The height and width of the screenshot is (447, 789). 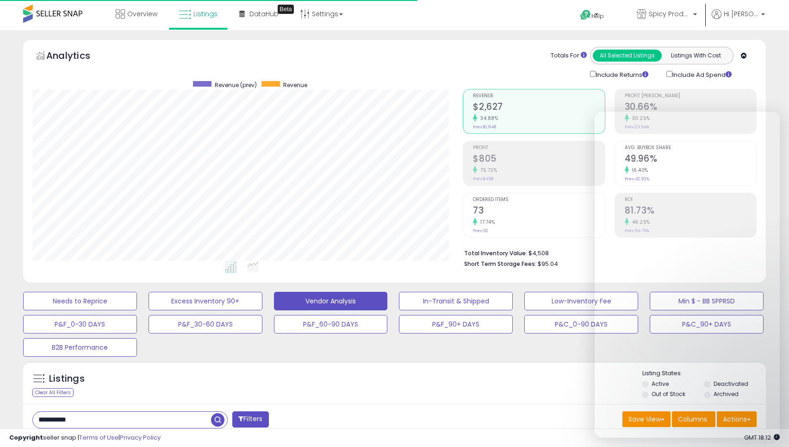 What do you see at coordinates (140, 437) in the screenshot?
I see `a: Privacy Policy` at bounding box center [140, 437].